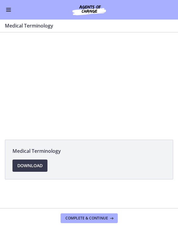  I want to click on h3: Medical Terminology, so click(85, 26).